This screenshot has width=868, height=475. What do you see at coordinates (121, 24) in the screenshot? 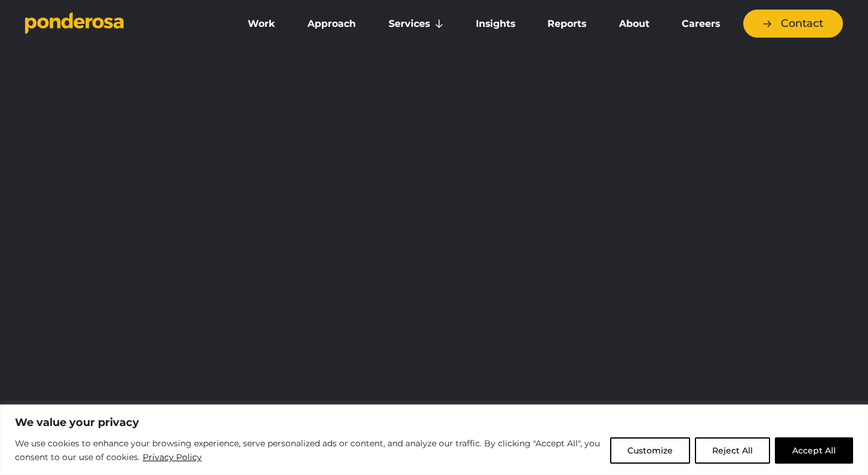
I see `a: Go to homepage` at bounding box center [121, 24].